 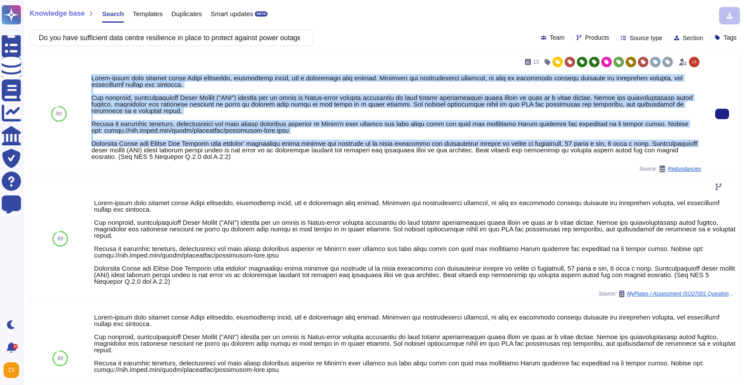 What do you see at coordinates (187, 14) in the screenshot?
I see `span: Duplicates` at bounding box center [187, 14].